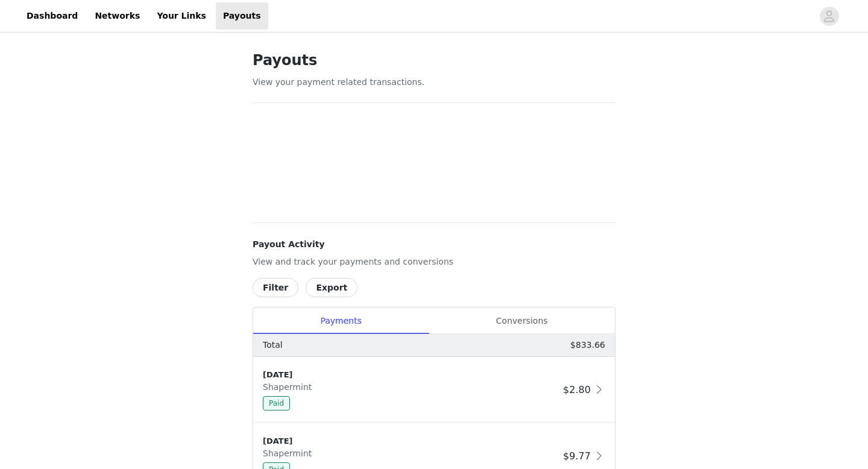 The width and height of the screenshot is (868, 469). What do you see at coordinates (576, 456) in the screenshot?
I see `span: $9.77` at bounding box center [576, 456].